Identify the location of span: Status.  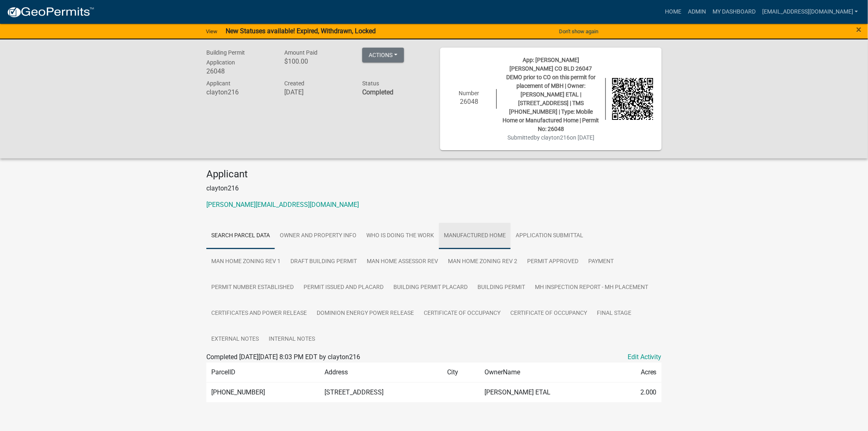
(371, 83).